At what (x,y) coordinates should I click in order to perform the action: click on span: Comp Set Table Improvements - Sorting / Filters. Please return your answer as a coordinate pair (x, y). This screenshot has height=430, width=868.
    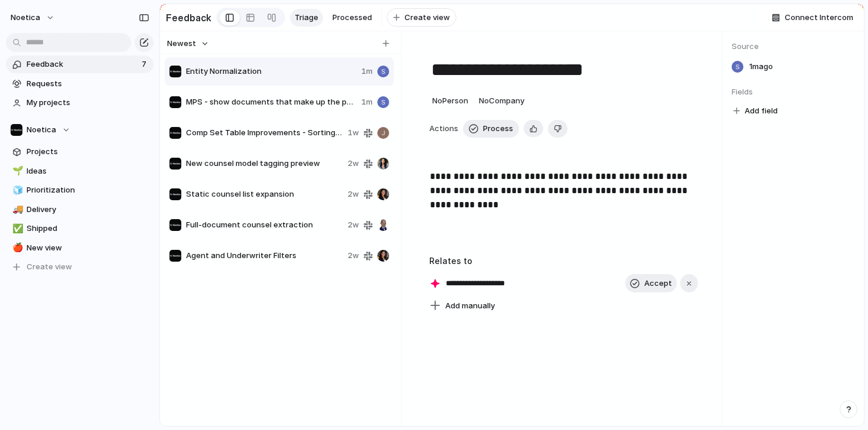
    Looking at the image, I should click on (265, 133).